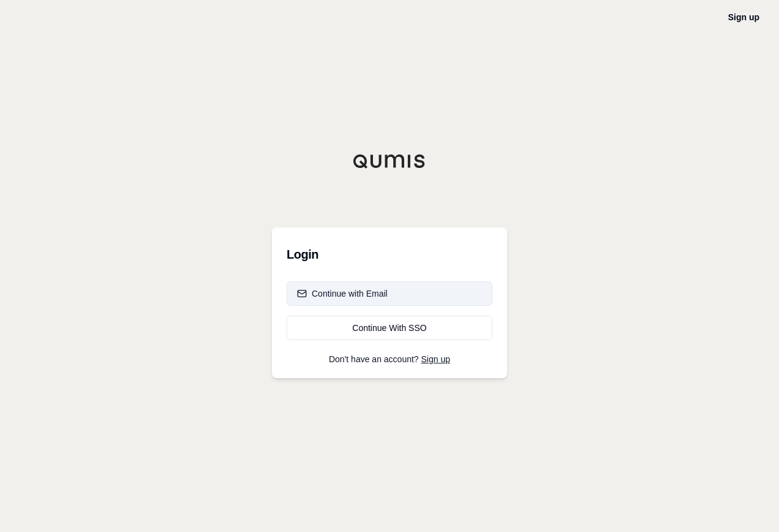 The image size is (779, 532). Describe the element at coordinates (389, 328) in the screenshot. I see `a: Continue With SSO` at that location.